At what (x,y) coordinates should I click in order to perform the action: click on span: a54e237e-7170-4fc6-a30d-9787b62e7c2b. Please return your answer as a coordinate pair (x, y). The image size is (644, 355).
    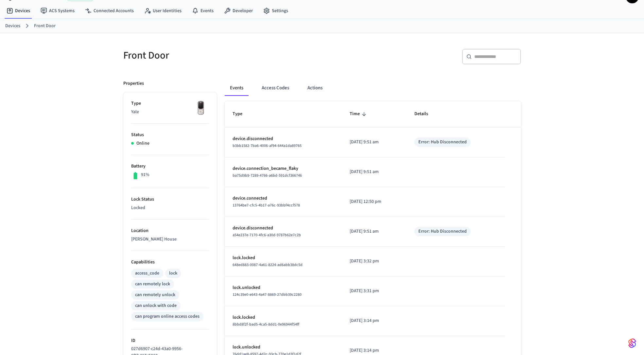
    Looking at the image, I should click on (267, 235).